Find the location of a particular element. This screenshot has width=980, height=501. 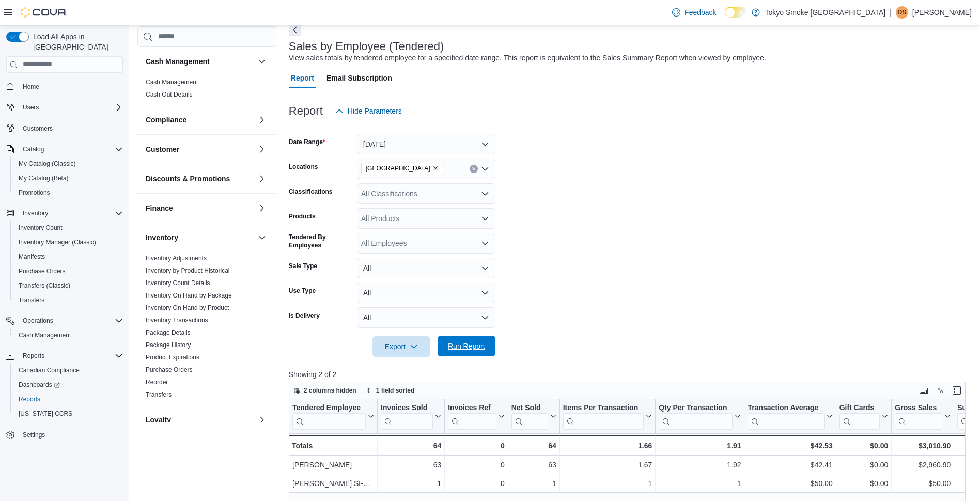

span: Reports is located at coordinates (34, 356).